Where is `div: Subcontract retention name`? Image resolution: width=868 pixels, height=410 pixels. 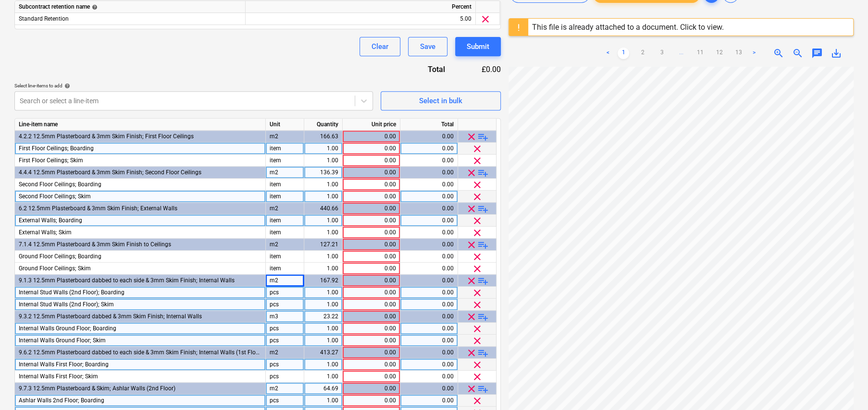 div: Subcontract retention name is located at coordinates (130, 7).